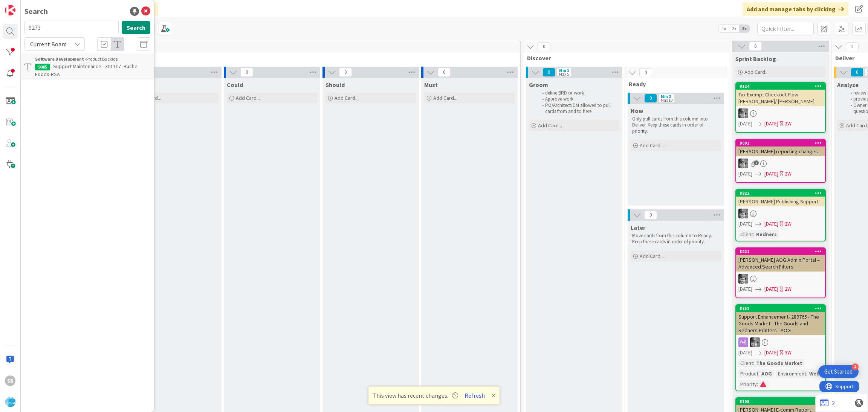 This screenshot has height=412, width=868. What do you see at coordinates (48, 44) in the screenshot?
I see `span: Current Board` at bounding box center [48, 44].